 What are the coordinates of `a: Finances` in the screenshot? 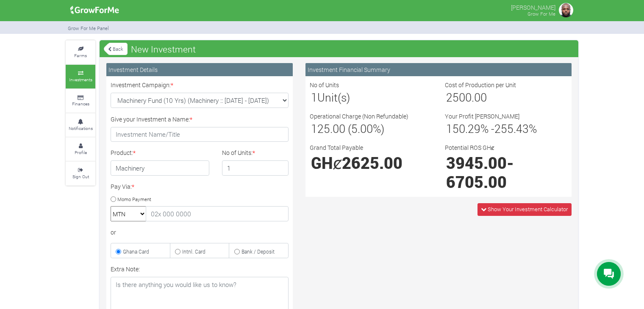 It's located at (81, 101).